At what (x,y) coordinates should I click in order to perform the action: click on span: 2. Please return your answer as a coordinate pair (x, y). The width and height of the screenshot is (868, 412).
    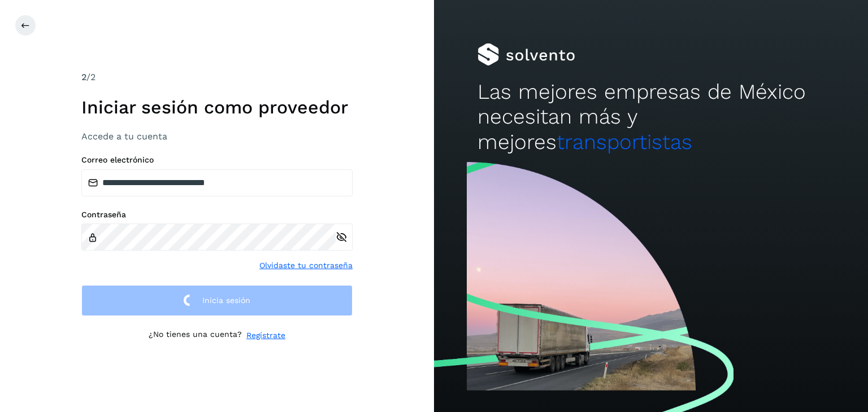
    Looking at the image, I should click on (84, 77).